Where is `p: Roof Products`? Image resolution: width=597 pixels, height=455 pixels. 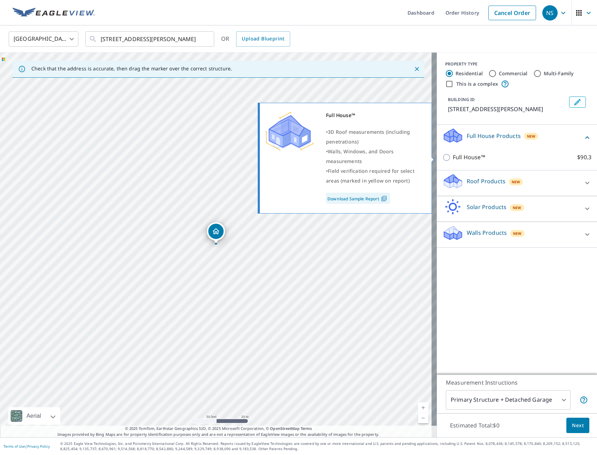
p: Roof Products is located at coordinates (486, 181).